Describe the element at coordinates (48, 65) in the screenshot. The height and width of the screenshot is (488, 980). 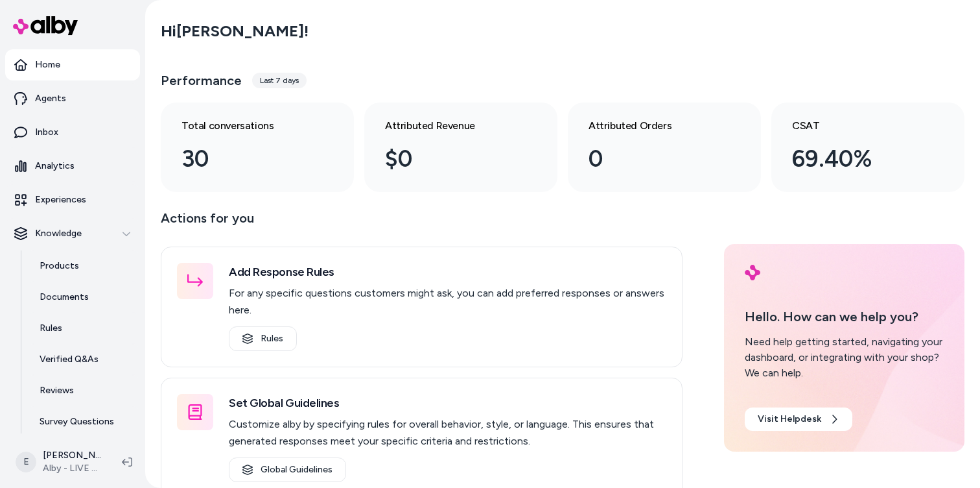
I see `p: Home` at that location.